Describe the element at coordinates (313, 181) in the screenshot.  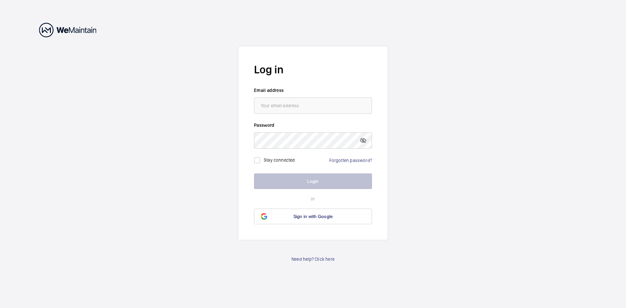
I see `button: Login` at that location.